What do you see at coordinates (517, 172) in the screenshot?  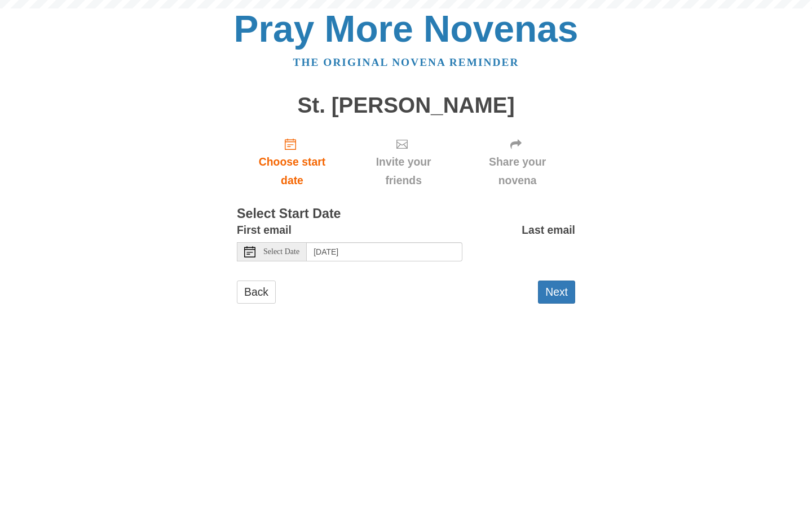 I see `span: Share your novena` at bounding box center [517, 172].